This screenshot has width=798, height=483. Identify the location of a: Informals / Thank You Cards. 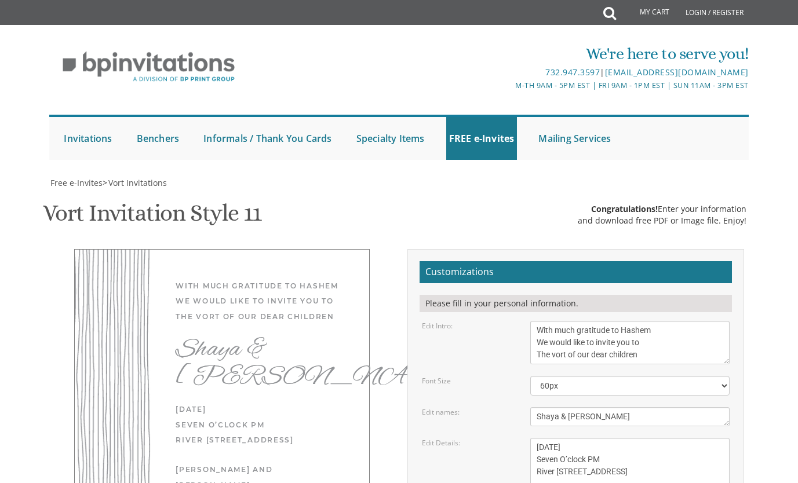
(267, 138).